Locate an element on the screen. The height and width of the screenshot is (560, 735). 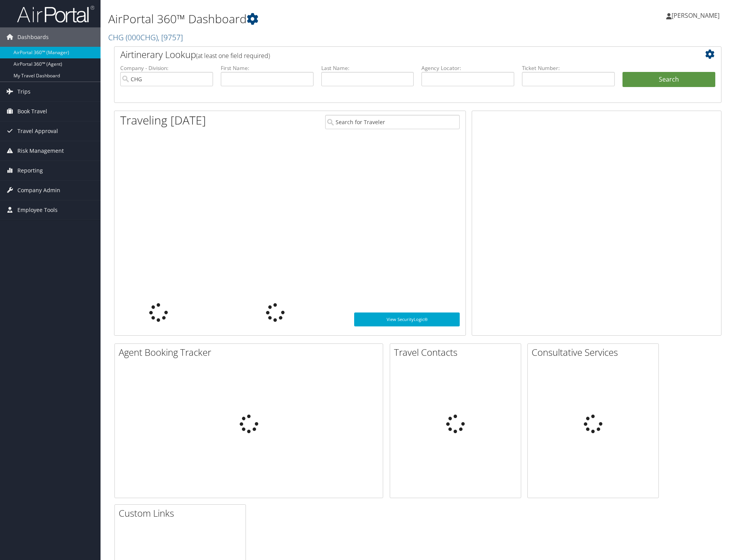
span: Employee Tools is located at coordinates (38, 210).